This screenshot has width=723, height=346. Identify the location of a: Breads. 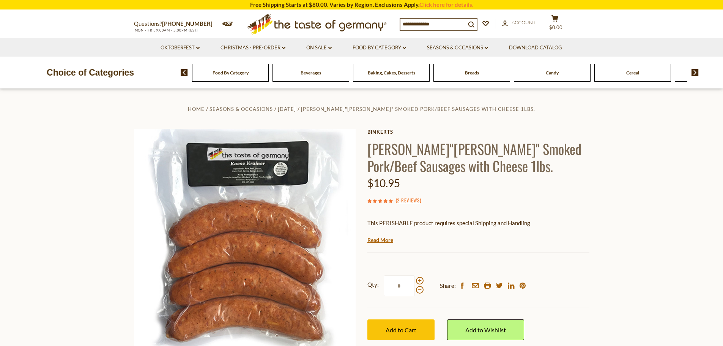
(472, 72).